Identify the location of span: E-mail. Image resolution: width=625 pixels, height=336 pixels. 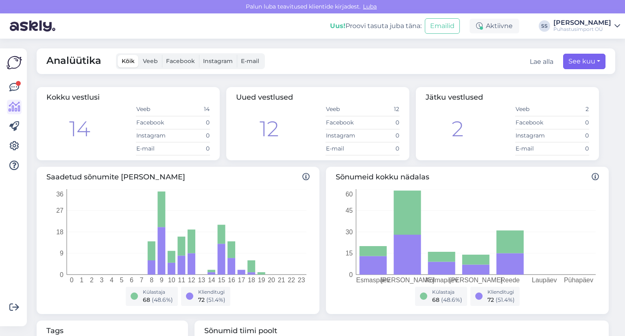
(250, 61).